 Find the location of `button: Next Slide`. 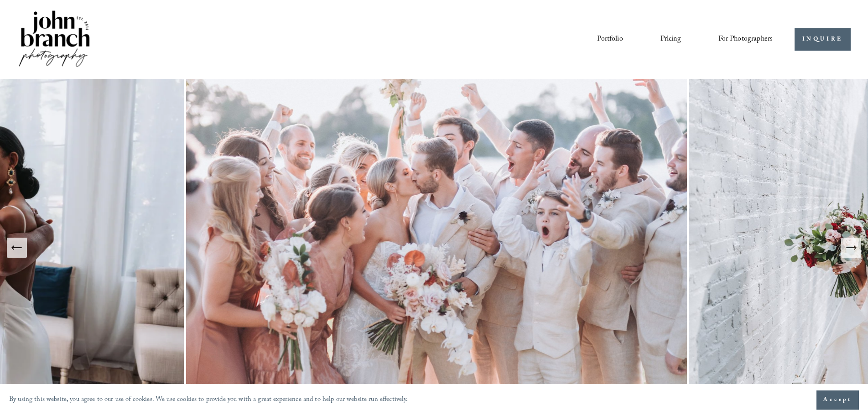

button: Next Slide is located at coordinates (851, 248).